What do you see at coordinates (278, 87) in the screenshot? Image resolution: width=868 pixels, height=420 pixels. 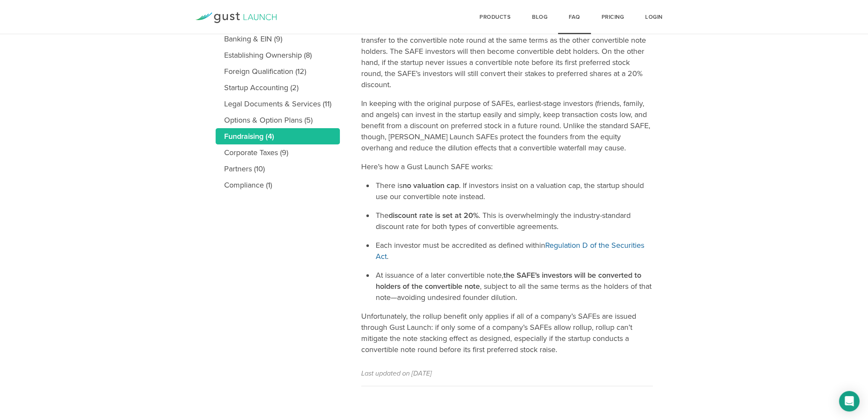 I see `a: Startup Accounting (2)` at bounding box center [278, 87].